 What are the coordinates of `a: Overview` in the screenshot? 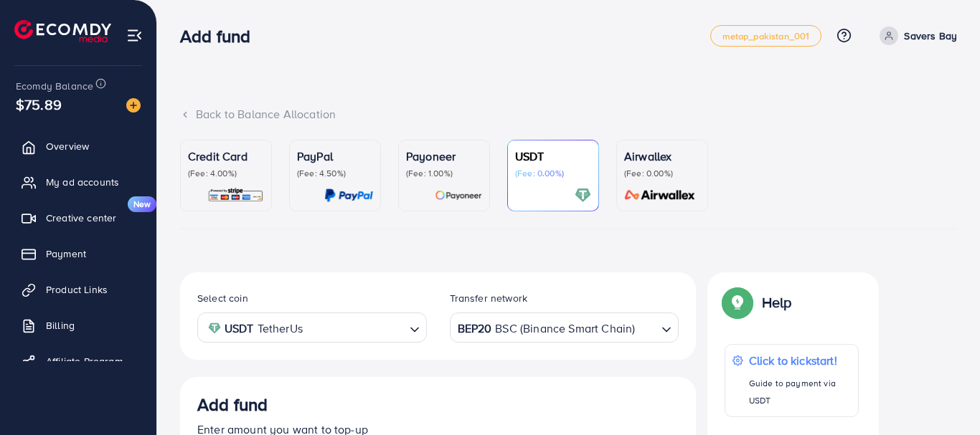 It's located at (78, 146).